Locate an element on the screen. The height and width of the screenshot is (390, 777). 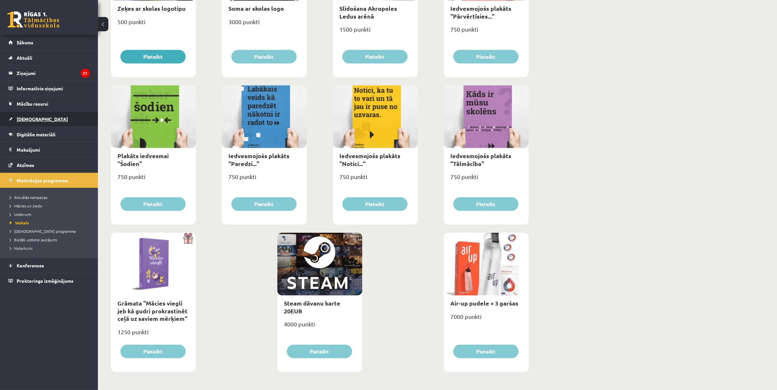
a: Maksājumi is located at coordinates (49, 150).